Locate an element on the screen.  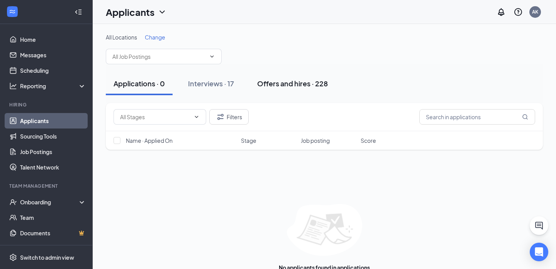
div: AK is located at coordinates (536, 12).